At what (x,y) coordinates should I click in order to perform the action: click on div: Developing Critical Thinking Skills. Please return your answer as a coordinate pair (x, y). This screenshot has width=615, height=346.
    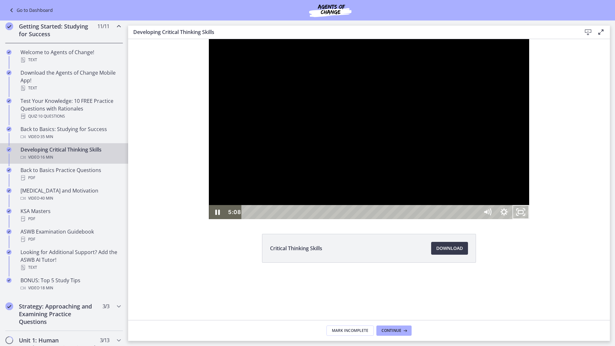
    Looking at the image, I should click on (70, 153).